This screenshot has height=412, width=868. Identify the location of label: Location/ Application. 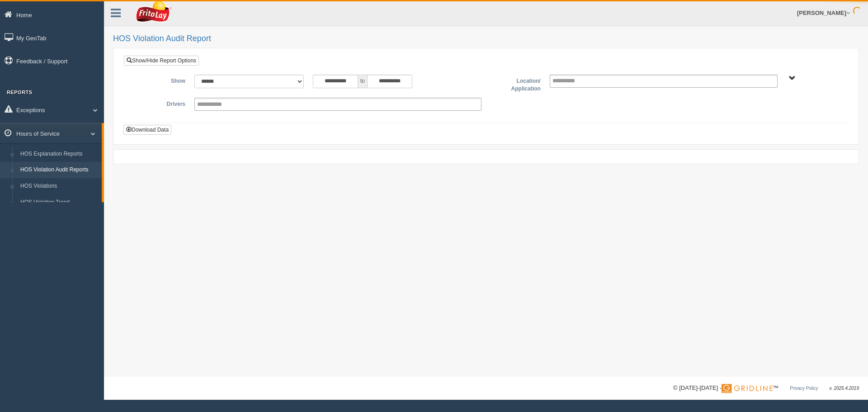
(515, 83).